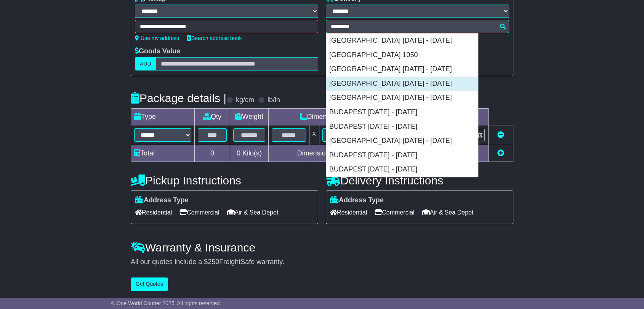 Image resolution: width=644 pixels, height=309 pixels. Describe the element at coordinates (150, 284) in the screenshot. I see `button: Get Quotes` at that location.